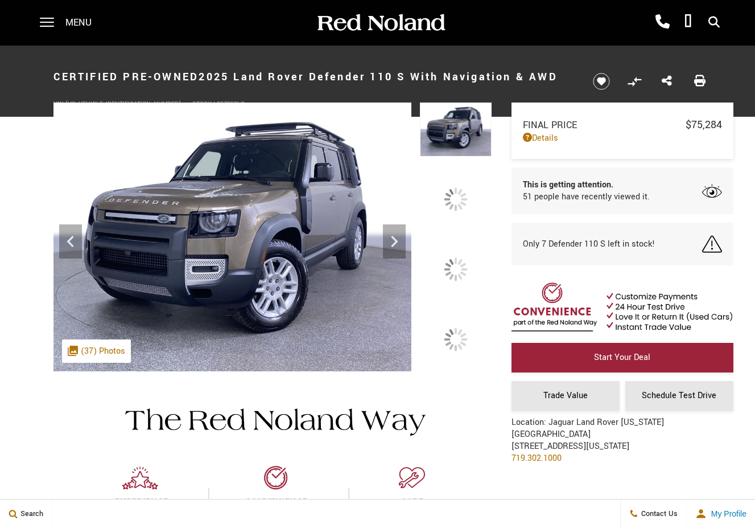 The image size is (755, 528). What do you see at coordinates (126, 77) in the screenshot?
I see `strong: Certified Pre-Owned` at bounding box center [126, 77].